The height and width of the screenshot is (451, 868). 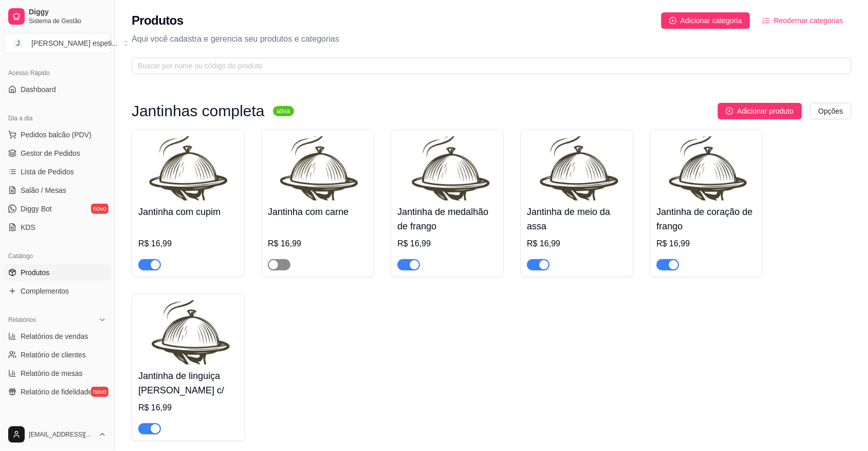 I want to click on div: Acesso Rápido, so click(x=57, y=73).